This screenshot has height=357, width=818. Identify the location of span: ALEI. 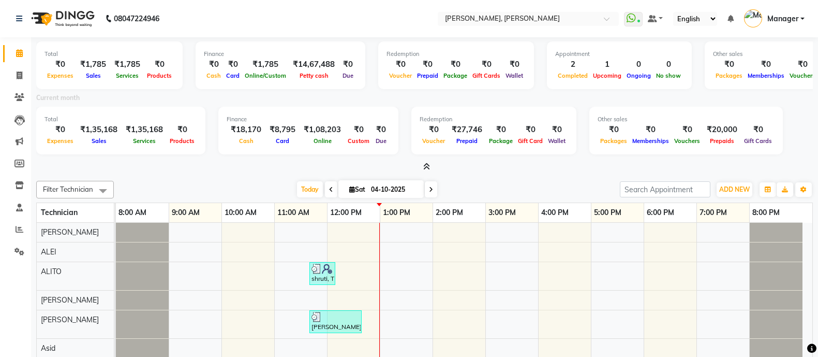
(49, 251).